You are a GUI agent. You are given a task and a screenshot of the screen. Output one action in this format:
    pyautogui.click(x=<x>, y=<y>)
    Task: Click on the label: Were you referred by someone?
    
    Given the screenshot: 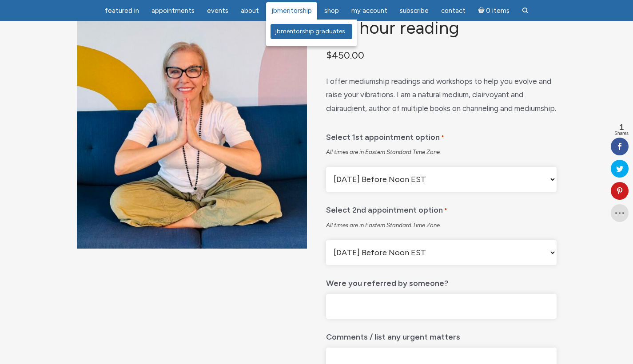 What is the action you would take?
    pyautogui.click(x=387, y=281)
    